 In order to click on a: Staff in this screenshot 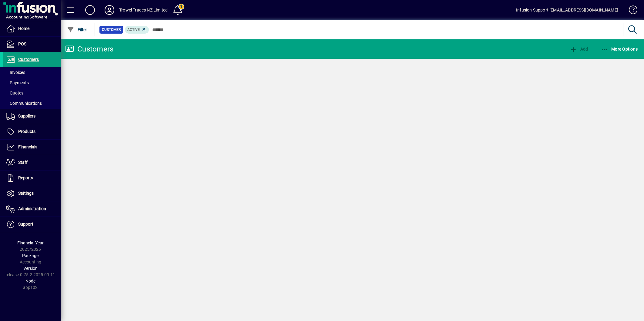, I will do `click(32, 163)`.